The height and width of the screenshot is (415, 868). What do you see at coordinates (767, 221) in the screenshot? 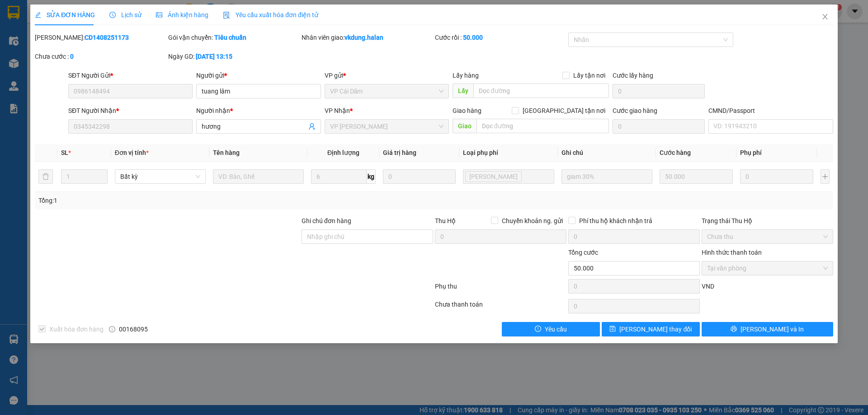
I see `div: Trạng thái Thu Hộ` at bounding box center [767, 221].